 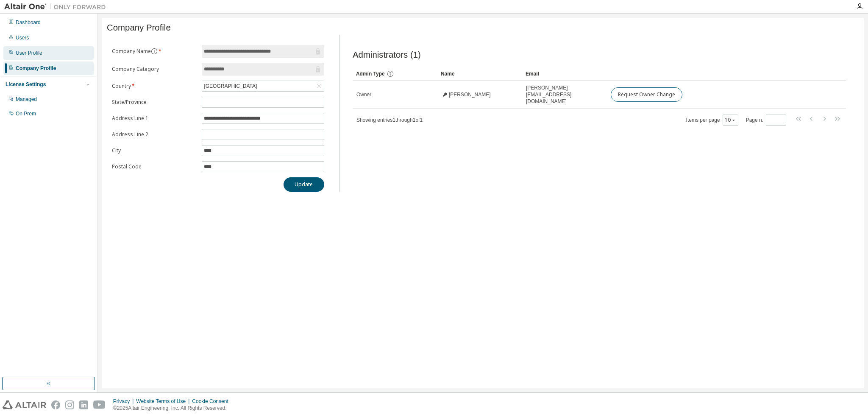 I want to click on div: Users, so click(x=22, y=38).